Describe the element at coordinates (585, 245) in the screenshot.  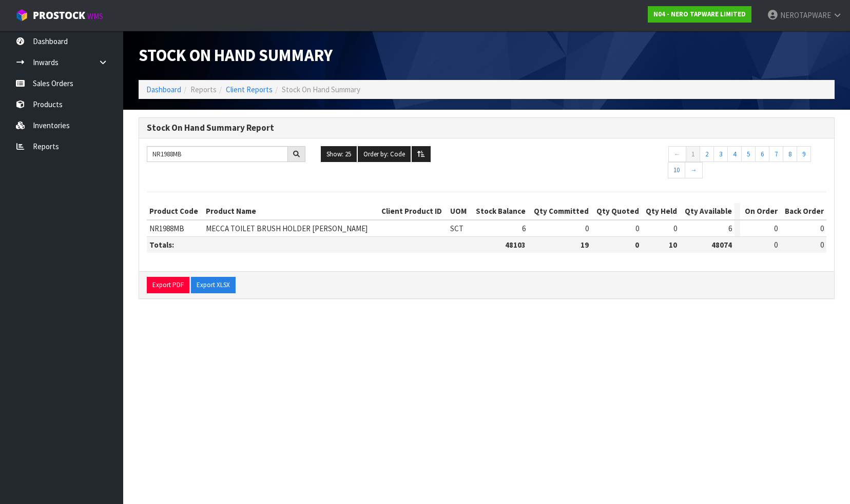
I see `strong: 19` at that location.